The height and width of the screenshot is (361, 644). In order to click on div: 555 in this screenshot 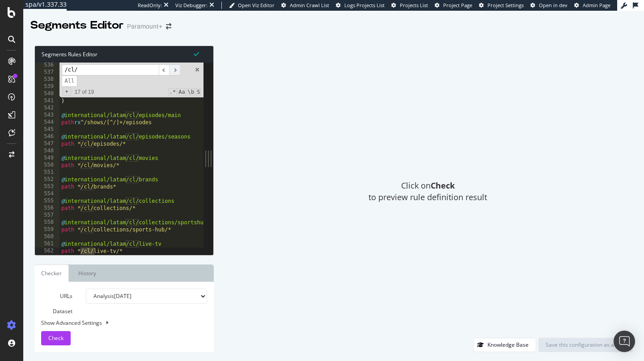, I will do `click(47, 201)`.